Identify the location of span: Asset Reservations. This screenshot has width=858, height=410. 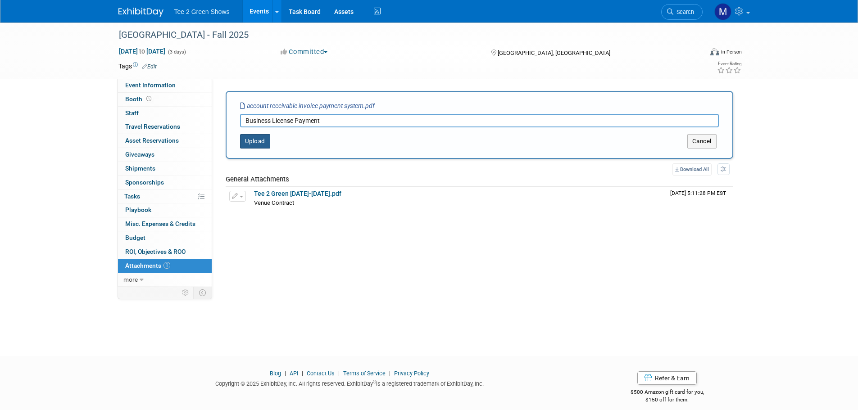
(152, 140).